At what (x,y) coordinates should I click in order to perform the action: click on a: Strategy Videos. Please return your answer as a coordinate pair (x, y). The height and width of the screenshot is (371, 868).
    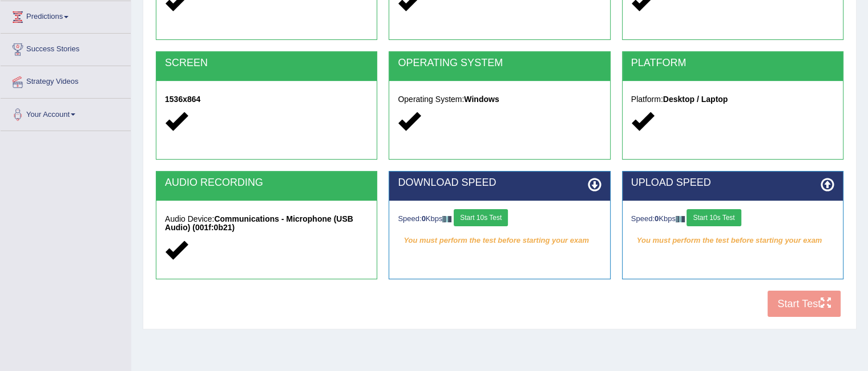
    Looking at the image, I should click on (66, 80).